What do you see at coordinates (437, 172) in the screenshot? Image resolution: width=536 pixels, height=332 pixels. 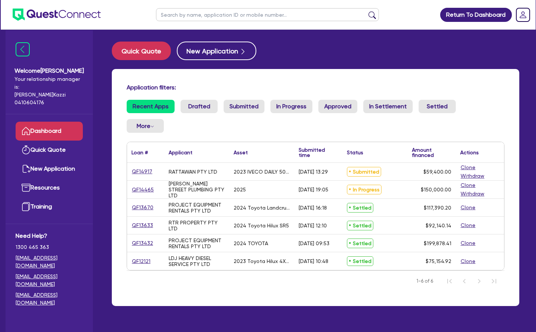 I see `span: $59,400.00` at bounding box center [437, 172].